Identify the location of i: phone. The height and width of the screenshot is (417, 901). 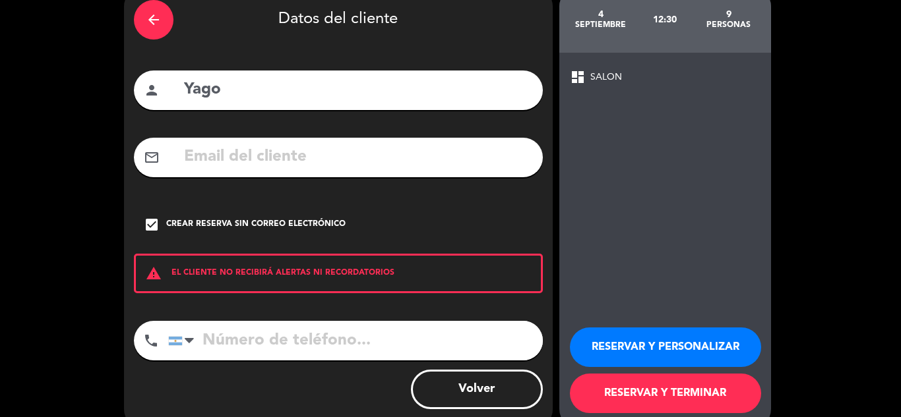
(151, 341).